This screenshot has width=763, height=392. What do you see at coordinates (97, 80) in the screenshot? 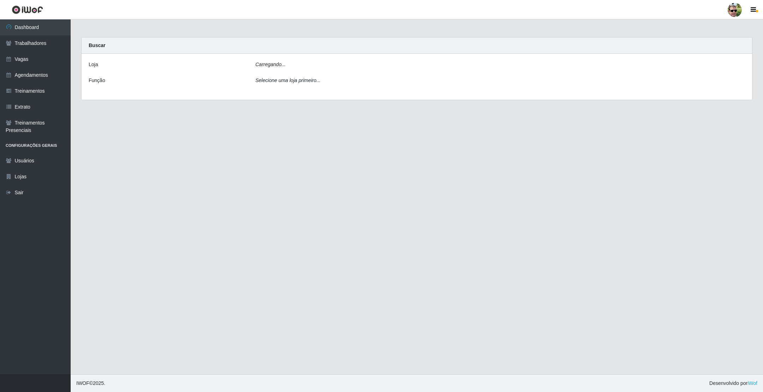
I see `label: Função` at bounding box center [97, 80].